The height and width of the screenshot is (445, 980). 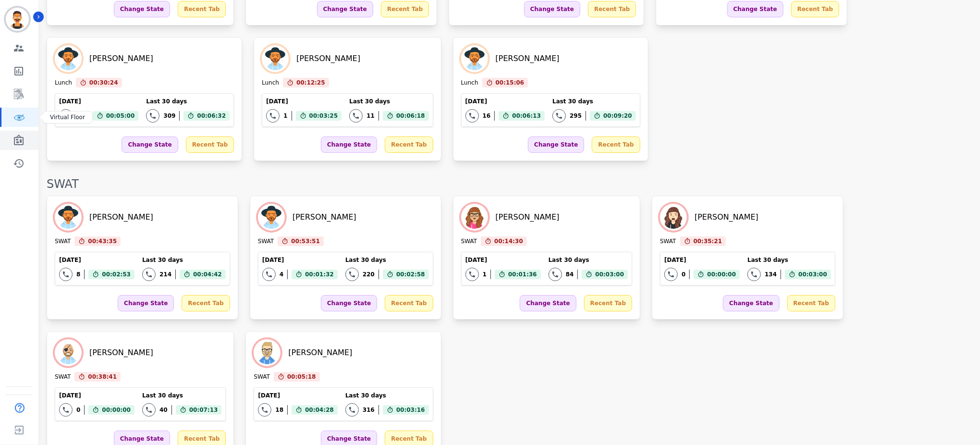 I want to click on span: 00:03:16, so click(x=410, y=410).